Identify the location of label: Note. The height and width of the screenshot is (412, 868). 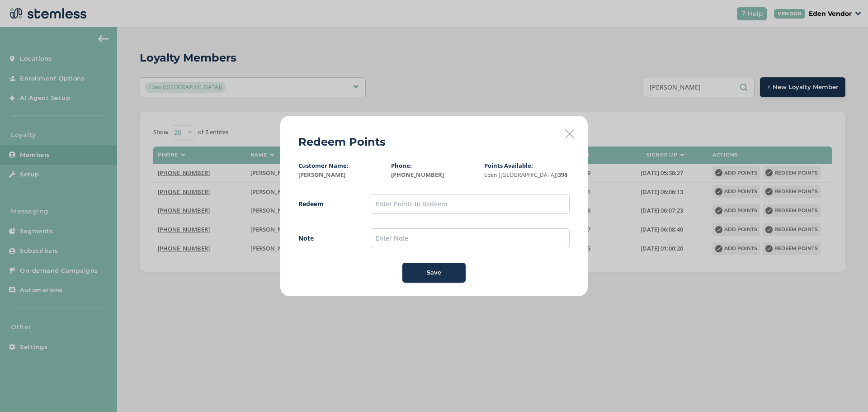
(326, 238).